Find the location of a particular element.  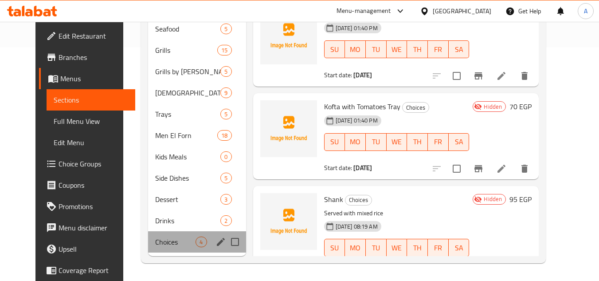

div: Trays is located at coordinates (188, 114).